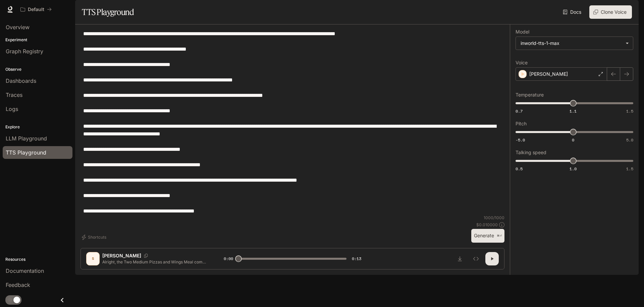  What do you see at coordinates (94, 237) in the screenshot?
I see `button: Shortcuts` at bounding box center [94, 237].